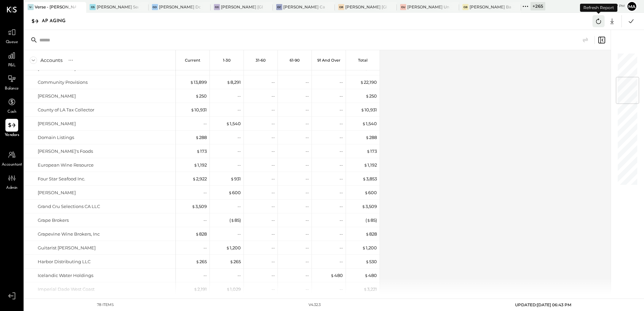 This screenshot has height=311, width=644. Describe the element at coordinates (12, 106) in the screenshot. I see `a: Cash` at that location.